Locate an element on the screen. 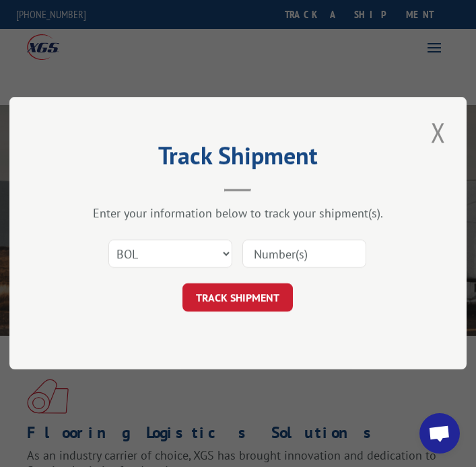 The height and width of the screenshot is (467, 476). button: TRACK SHIPMENT is located at coordinates (238, 298).